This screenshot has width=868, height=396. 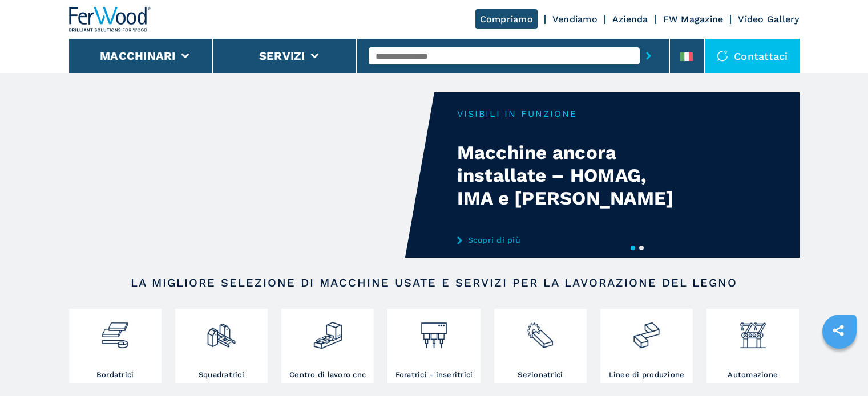 I want to click on video: Your browser does not support the video tag., so click(x=252, y=175).